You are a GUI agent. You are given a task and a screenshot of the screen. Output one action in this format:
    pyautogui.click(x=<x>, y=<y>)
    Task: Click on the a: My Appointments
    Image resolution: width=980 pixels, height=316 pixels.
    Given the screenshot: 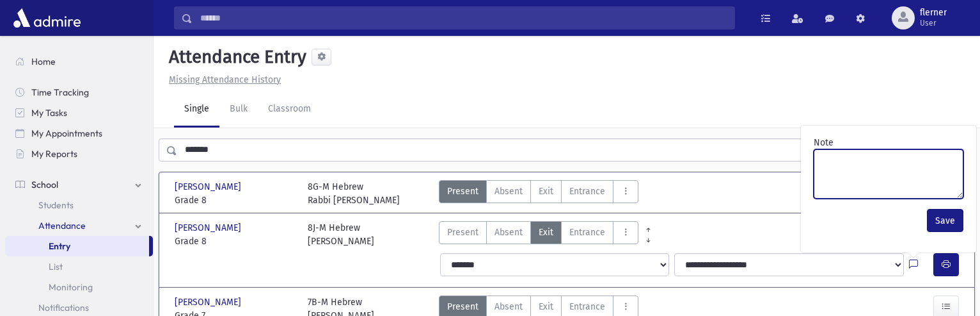 What is the action you would take?
    pyautogui.click(x=79, y=133)
    